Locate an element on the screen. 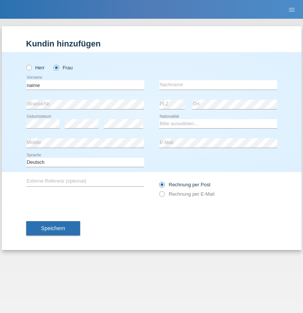 The height and width of the screenshot is (313, 303). button: Speichern is located at coordinates (53, 228).